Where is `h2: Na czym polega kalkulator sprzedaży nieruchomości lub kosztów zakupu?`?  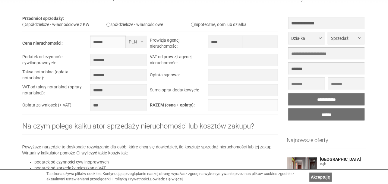
h2: Na czym polega kalkulator sprzedaży nieruchomości lub kosztów zakupu? is located at coordinates (150, 128).